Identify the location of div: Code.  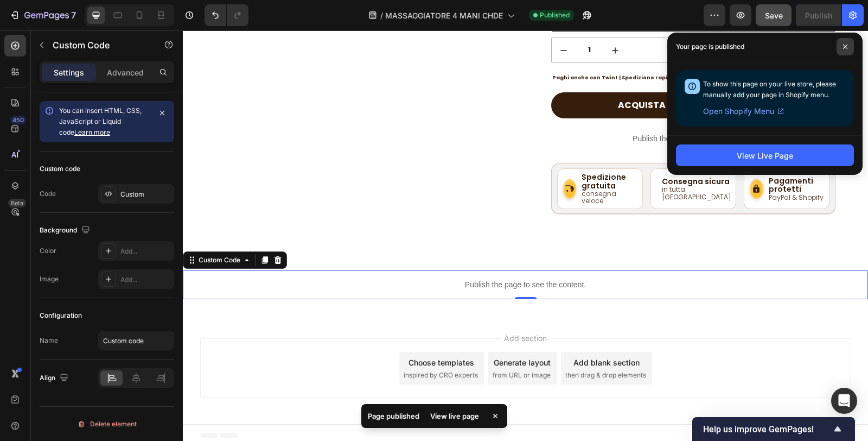
(48, 194).